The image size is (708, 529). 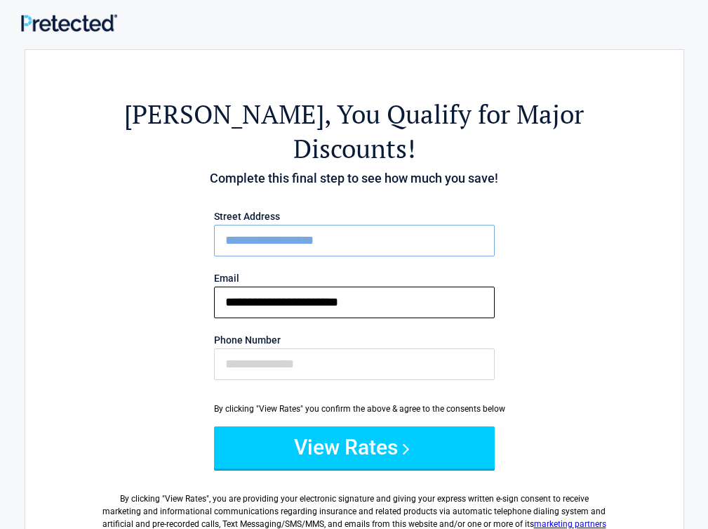 What do you see at coordinates (354, 216) in the screenshot?
I see `label: Street Address` at bounding box center [354, 216].